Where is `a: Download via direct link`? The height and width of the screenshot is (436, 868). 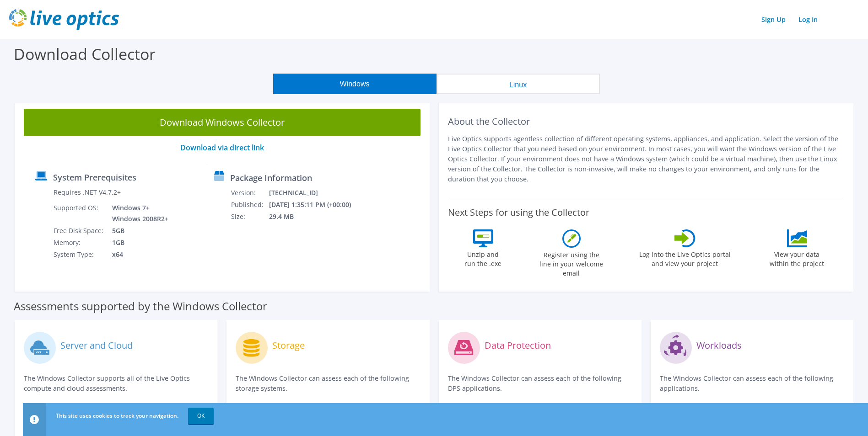
a: Download via direct link is located at coordinates (222, 148).